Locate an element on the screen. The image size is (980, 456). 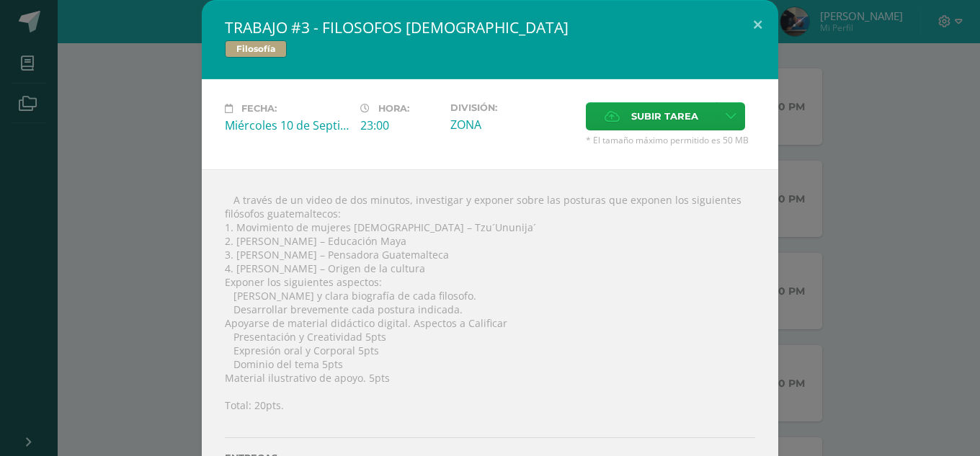
div: 23:00 is located at coordinates (399, 125).